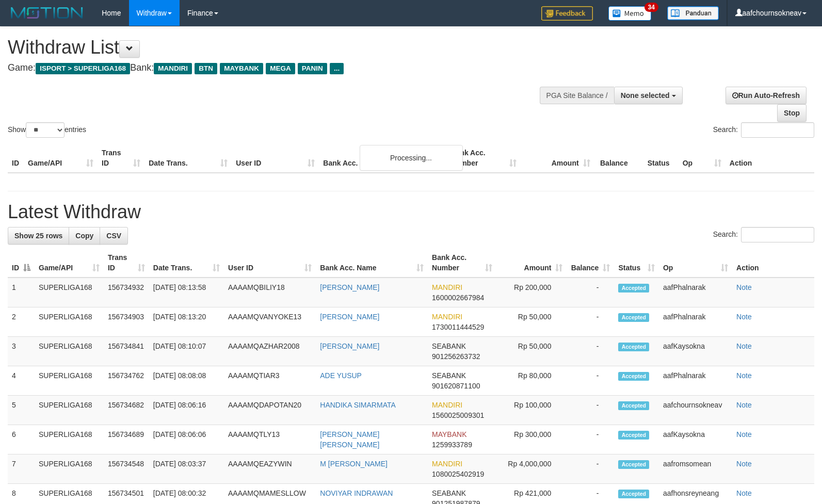  Describe the element at coordinates (372, 262) in the screenshot. I see `th: Bank Acc. Name: activate to sort column ascending` at that location.